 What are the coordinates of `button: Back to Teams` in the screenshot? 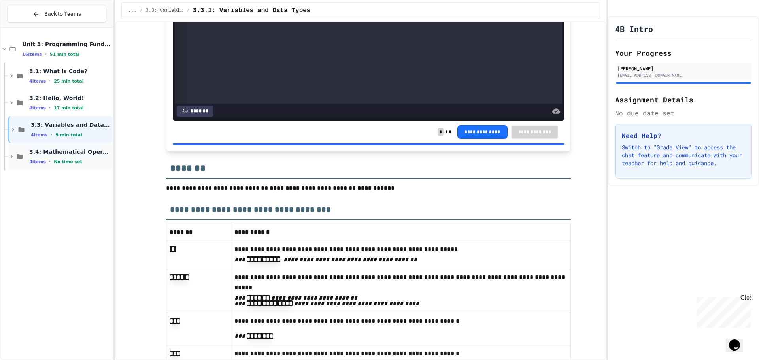 It's located at (57, 14).